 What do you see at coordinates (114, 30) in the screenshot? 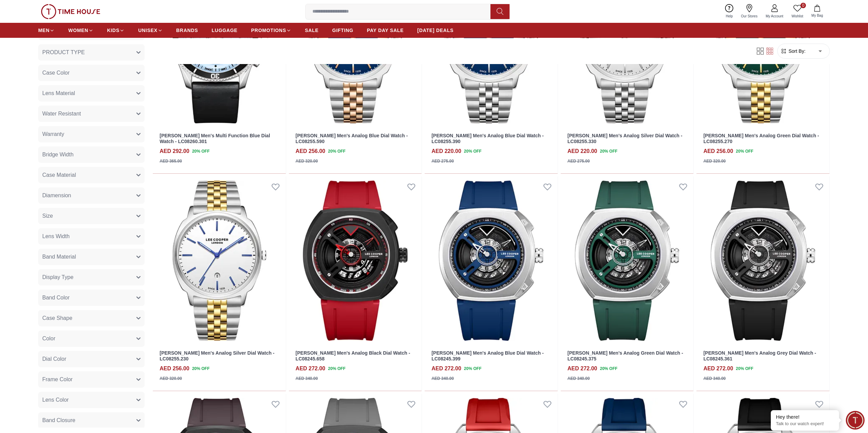
I see `span: KIDS` at bounding box center [114, 30].